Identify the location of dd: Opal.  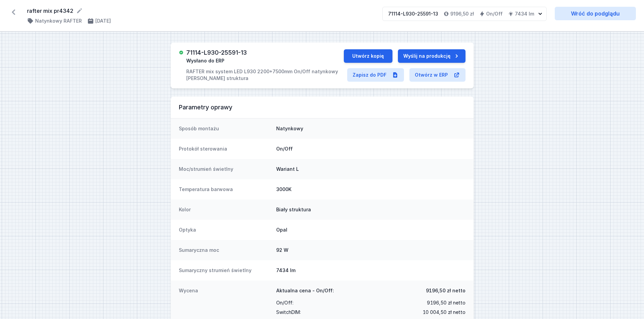
(371, 230).